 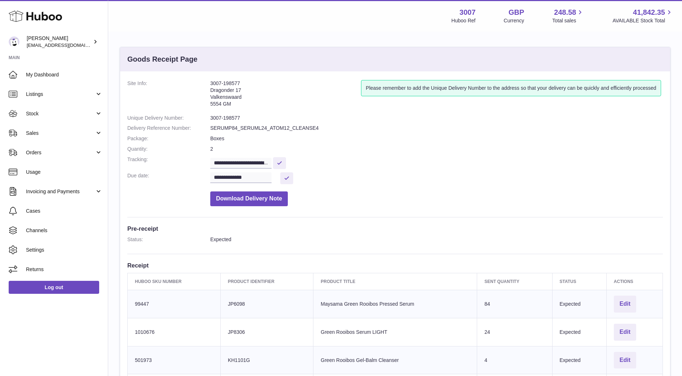 I want to click on span: AVAILABLE Stock Total, so click(x=643, y=21).